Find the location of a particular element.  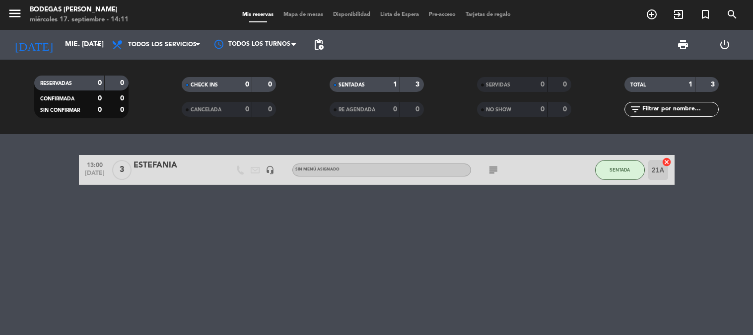

i: filter_list is located at coordinates (636, 109).